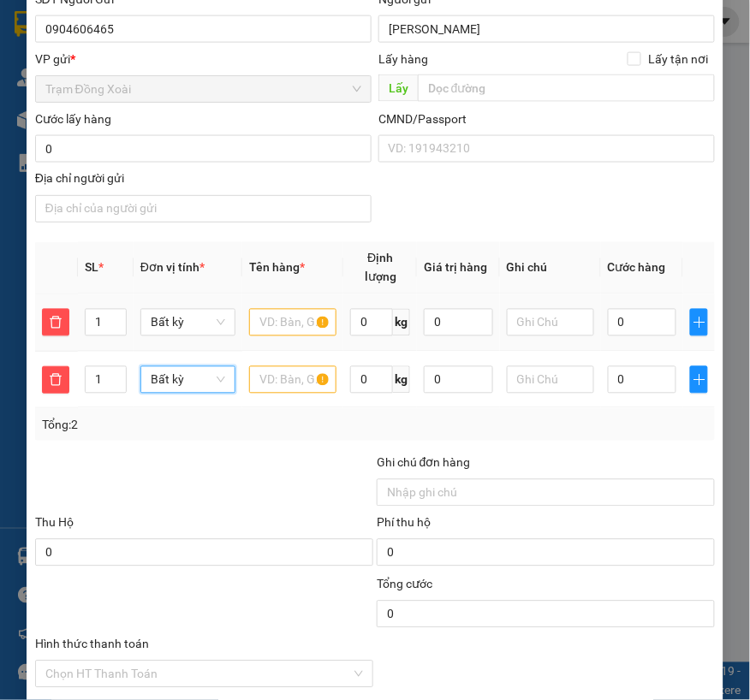 This screenshot has width=750, height=700. Describe the element at coordinates (545, 493) in the screenshot. I see `input: Ghi chú đơn hàng` at that location.